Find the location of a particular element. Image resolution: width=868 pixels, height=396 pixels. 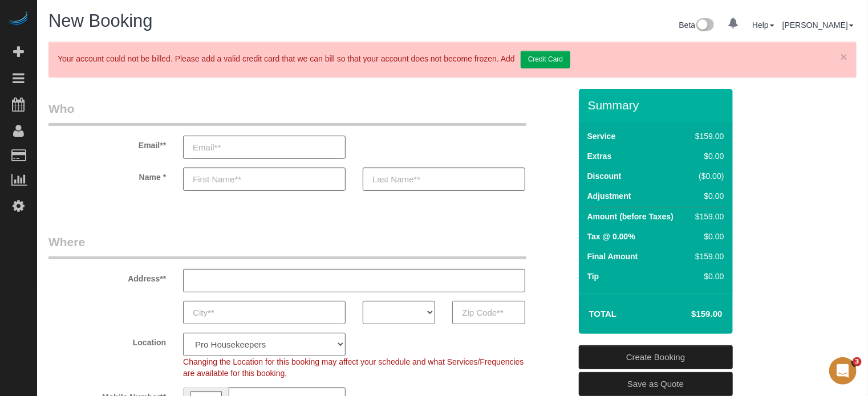

legend: Where is located at coordinates (287, 246).